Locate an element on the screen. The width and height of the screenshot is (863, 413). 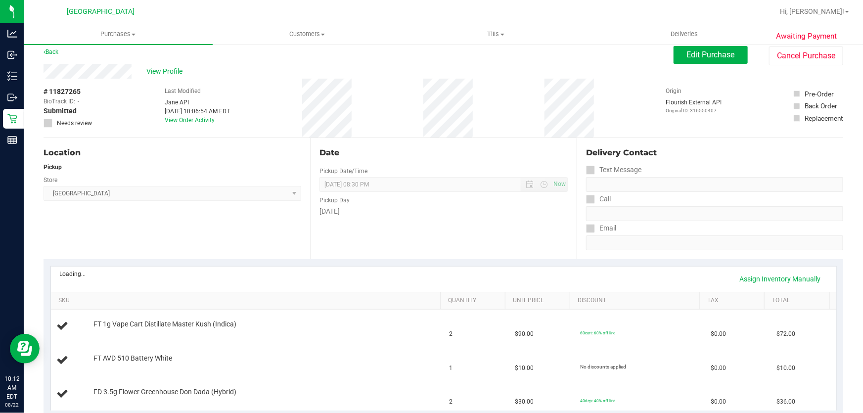
label: Store is located at coordinates (50, 180).